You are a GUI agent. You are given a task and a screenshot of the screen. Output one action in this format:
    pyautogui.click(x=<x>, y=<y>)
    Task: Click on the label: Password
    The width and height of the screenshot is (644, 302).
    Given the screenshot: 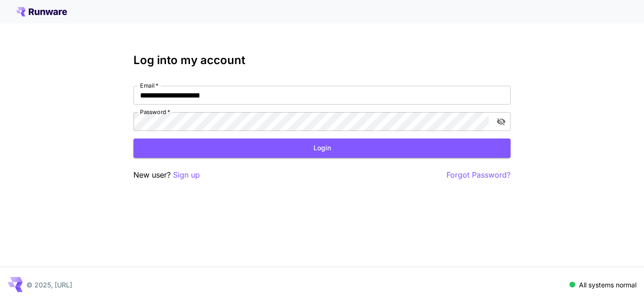 What is the action you would take?
    pyautogui.click(x=155, y=112)
    